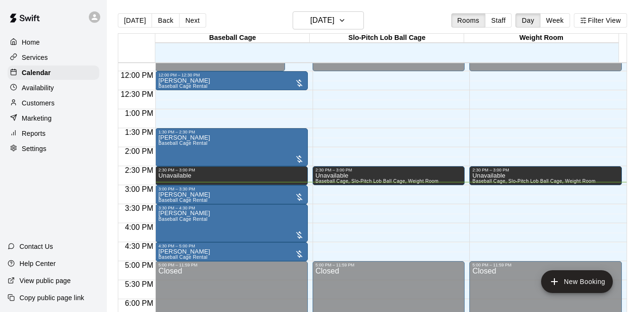 Image resolution: width=638 pixels, height=312 pixels. I want to click on button: add, so click(577, 282).